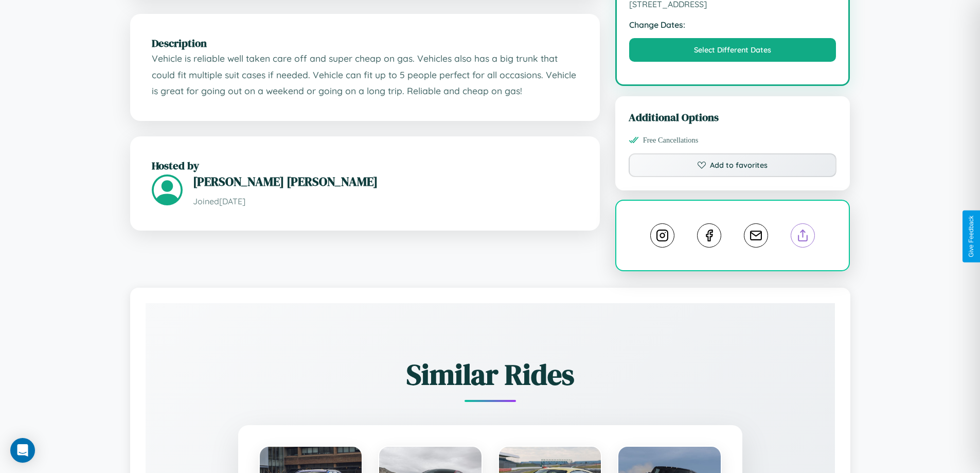 This screenshot has height=473, width=980. Describe the element at coordinates (364, 75) in the screenshot. I see `p: Vehicle is reliable well taken care off and super cheap on gas. Vehicles also has a big trunk tha...` at that location.